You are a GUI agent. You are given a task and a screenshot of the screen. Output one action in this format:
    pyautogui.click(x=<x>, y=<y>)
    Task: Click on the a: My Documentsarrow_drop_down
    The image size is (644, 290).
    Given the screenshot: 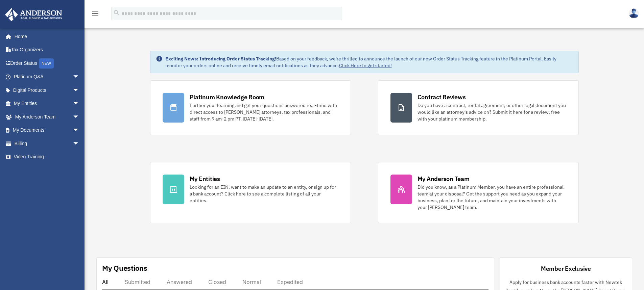 What is the action you would take?
    pyautogui.click(x=47, y=130)
    